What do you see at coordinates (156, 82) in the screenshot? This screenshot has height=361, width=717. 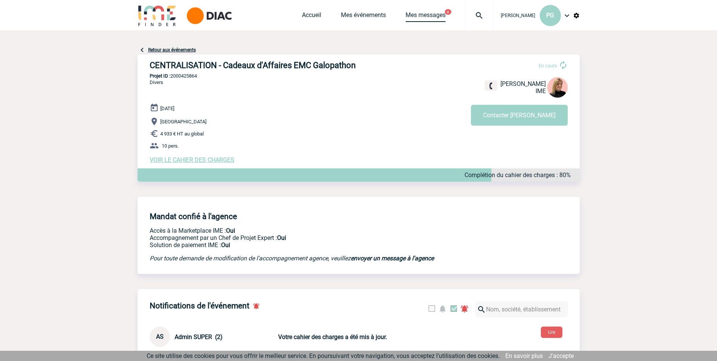 I see `span: Divers` at bounding box center [156, 82].